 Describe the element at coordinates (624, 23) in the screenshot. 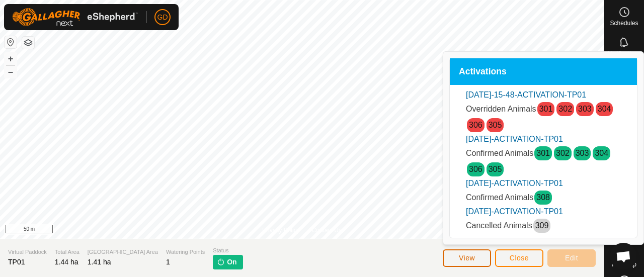

I see `span: Schedules` at that location.